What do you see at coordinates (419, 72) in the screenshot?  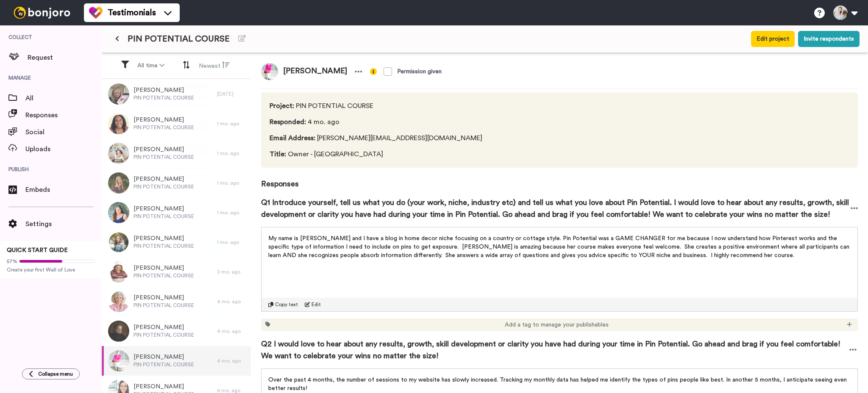 I see `div: Permission given` at bounding box center [419, 72].